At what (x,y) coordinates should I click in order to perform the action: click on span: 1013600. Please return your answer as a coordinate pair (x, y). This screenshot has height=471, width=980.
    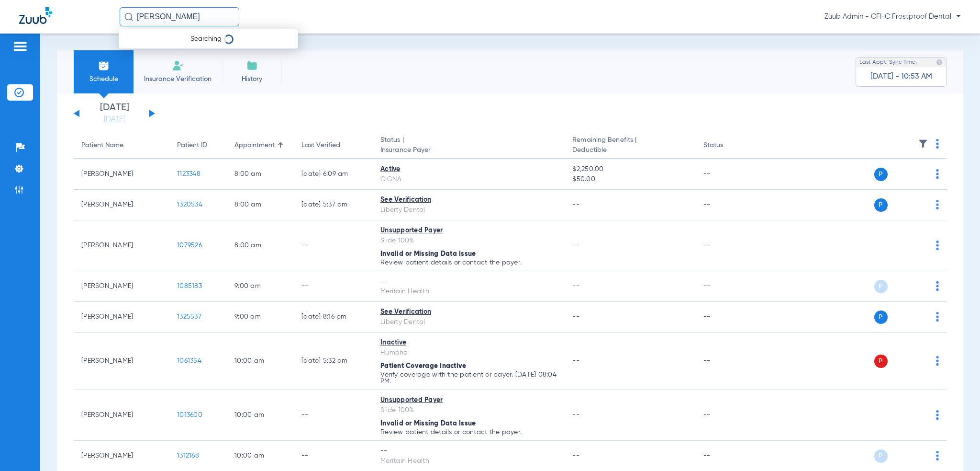
    Looking at the image, I should click on (190, 415).